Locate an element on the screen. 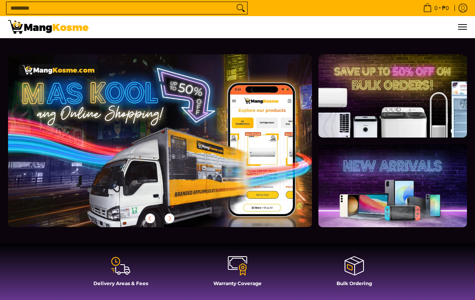 This screenshot has height=300, width=475. ul: Customer Navigation is located at coordinates (282, 27).